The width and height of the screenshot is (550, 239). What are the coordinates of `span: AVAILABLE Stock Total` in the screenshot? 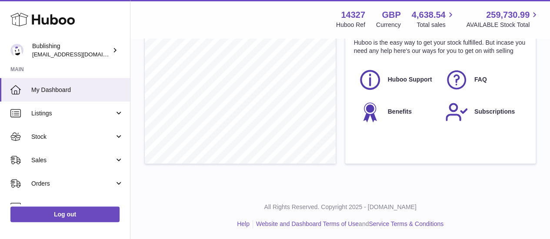 It's located at (502, 25).